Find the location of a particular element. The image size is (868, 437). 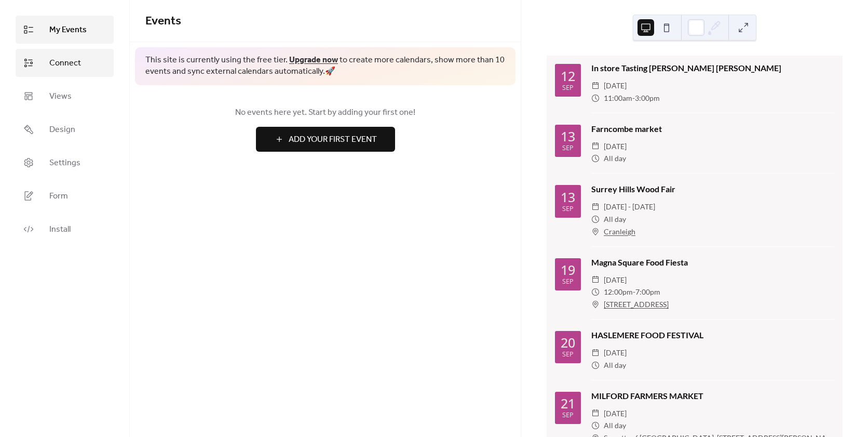

div: 19 is located at coordinates (568, 270).